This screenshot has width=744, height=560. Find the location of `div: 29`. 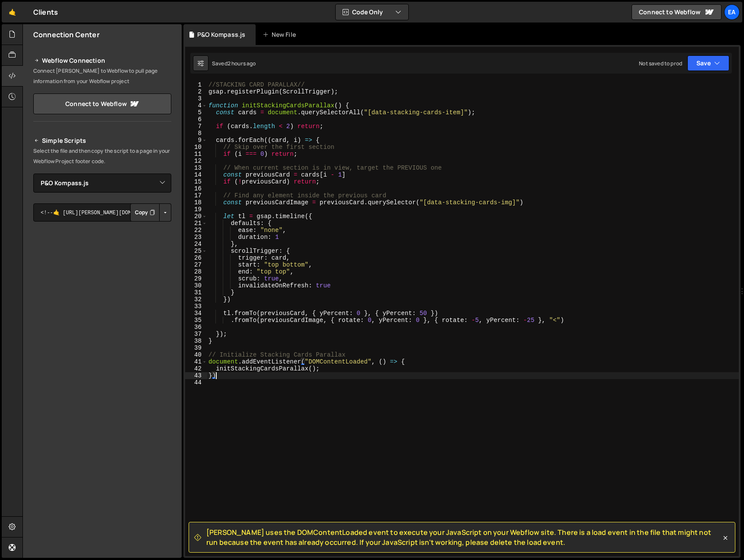

div: 29 is located at coordinates (196, 278).